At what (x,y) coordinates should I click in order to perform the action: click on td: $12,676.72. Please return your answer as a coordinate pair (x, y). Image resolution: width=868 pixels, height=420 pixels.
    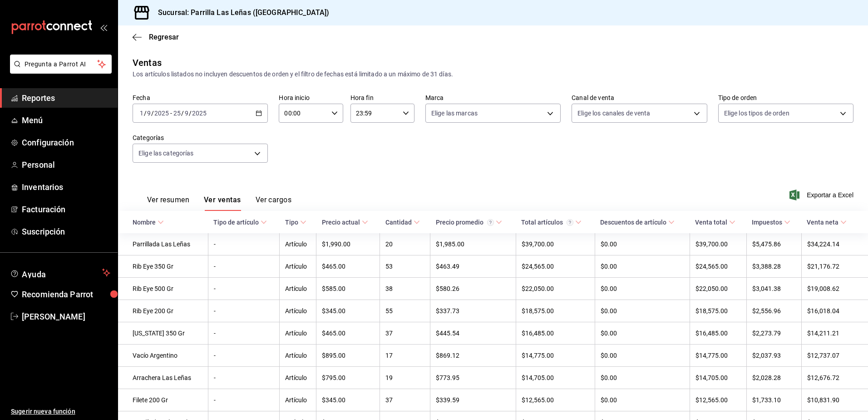
    Looking at the image, I should click on (834, 377).